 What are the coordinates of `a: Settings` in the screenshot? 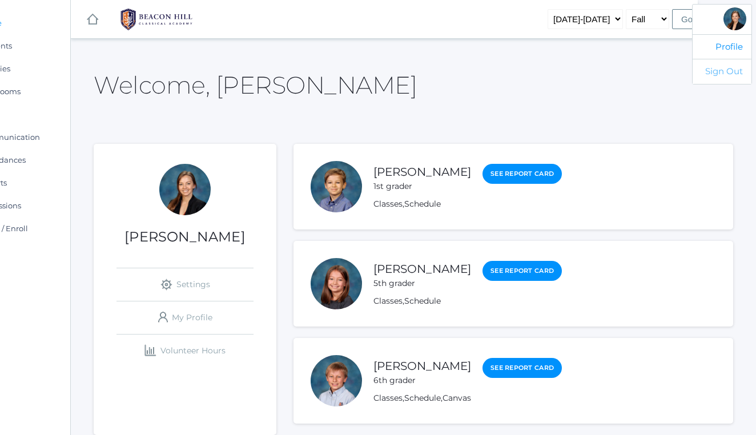 It's located at (185, 284).